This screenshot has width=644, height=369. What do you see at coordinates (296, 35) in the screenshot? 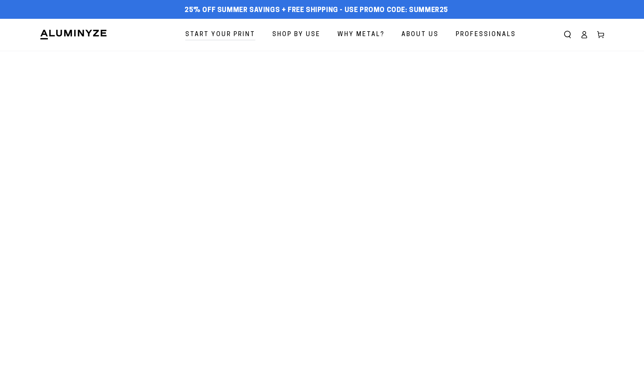
I see `span: Shop By Use` at bounding box center [296, 35].